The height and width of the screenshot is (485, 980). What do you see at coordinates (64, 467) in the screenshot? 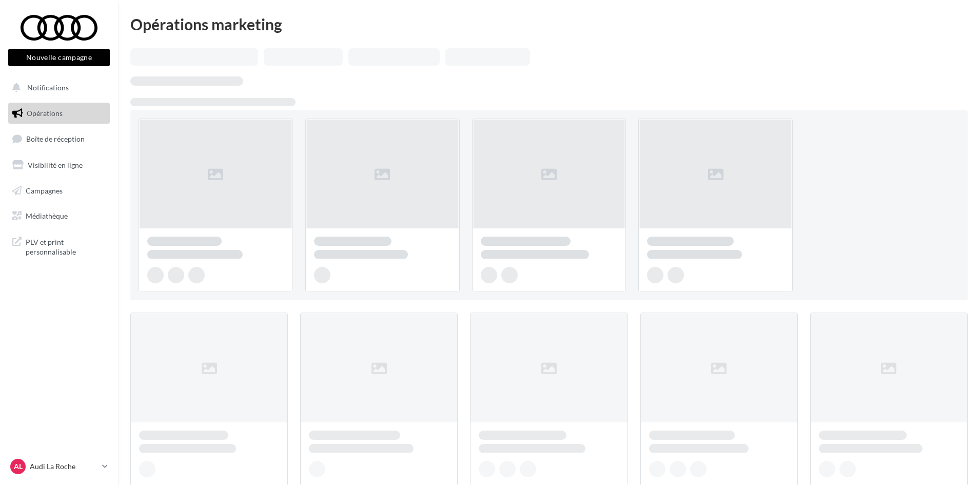
I see `p: Audi La Roche` at bounding box center [64, 467].